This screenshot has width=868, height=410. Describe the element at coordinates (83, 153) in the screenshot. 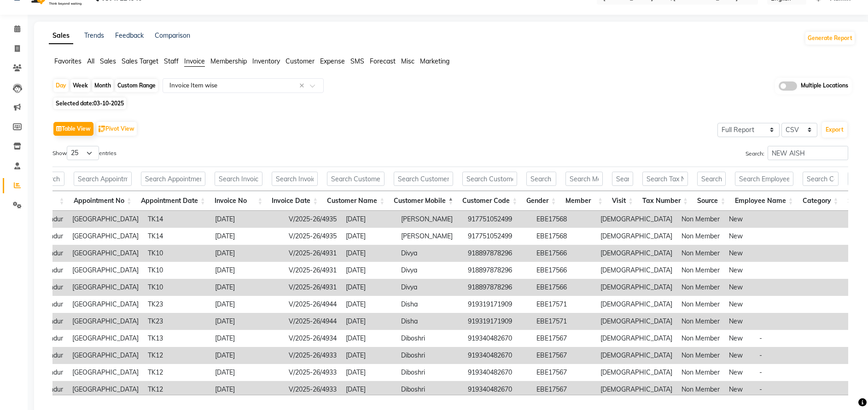

I see `select: Showentries` at that location.